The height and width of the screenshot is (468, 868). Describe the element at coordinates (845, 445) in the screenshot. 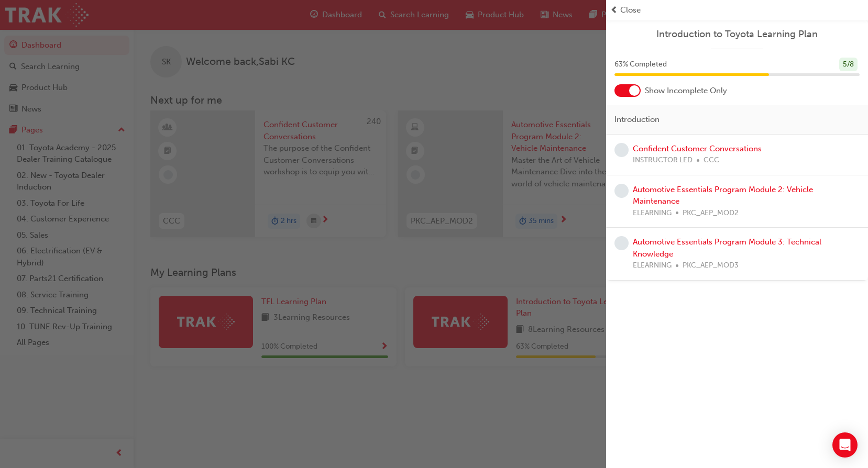

I see `div: Open Intercom Messenger` at that location.